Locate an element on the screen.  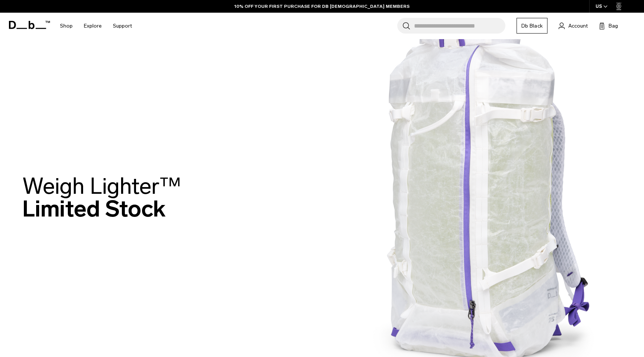
button: Bag is located at coordinates (608, 26).